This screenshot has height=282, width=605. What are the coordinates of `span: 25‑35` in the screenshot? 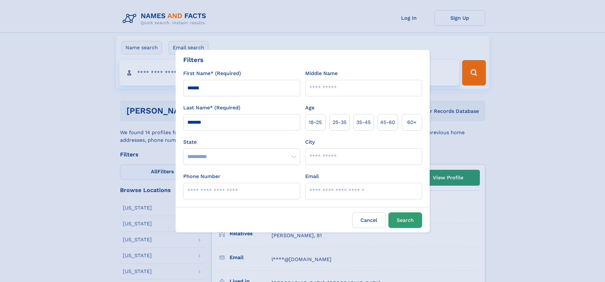 It's located at (340, 122).